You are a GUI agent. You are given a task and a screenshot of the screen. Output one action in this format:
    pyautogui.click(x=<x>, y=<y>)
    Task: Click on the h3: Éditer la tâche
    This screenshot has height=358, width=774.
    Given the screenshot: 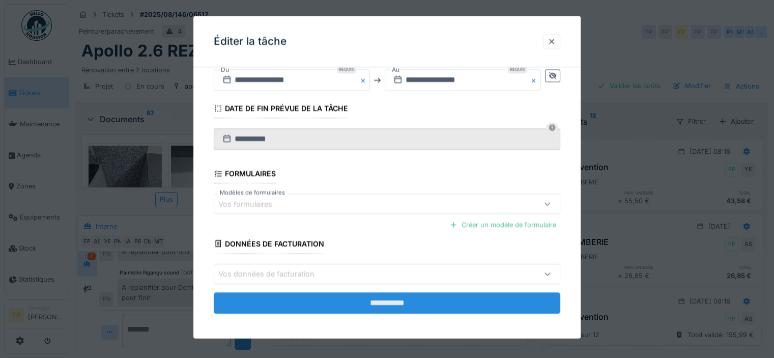 What is the action you would take?
    pyautogui.click(x=250, y=41)
    